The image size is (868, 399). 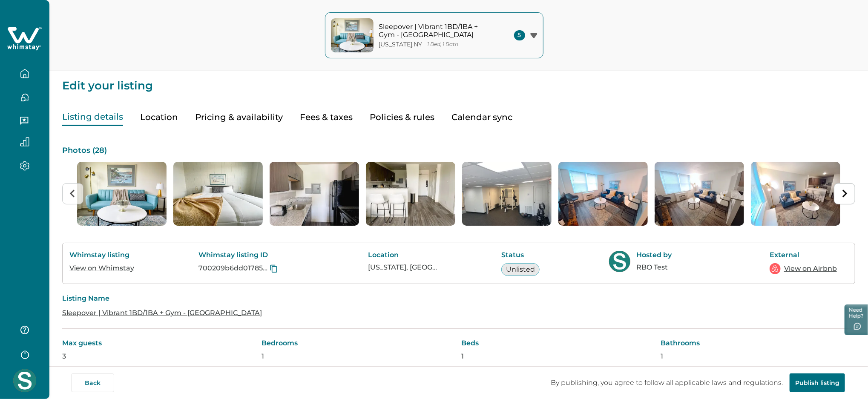 I want to click on li: 4 of 28, so click(x=411, y=194).